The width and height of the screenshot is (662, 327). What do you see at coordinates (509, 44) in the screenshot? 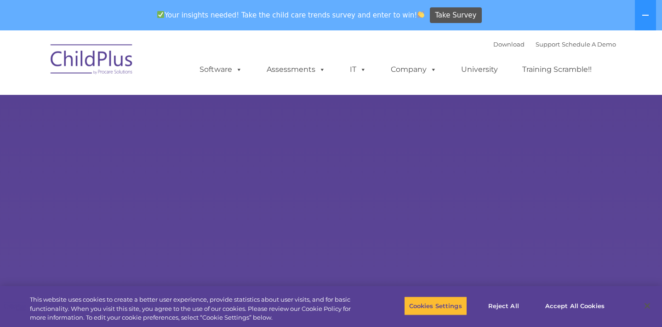
I see `a: Download` at bounding box center [509, 44].